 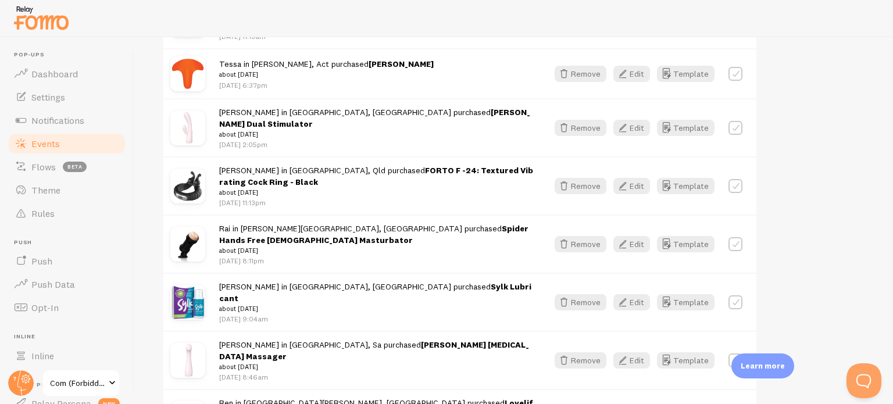 What do you see at coordinates (81, 383) in the screenshot?
I see `a: Com (Forbiddenfruit)` at bounding box center [81, 383].